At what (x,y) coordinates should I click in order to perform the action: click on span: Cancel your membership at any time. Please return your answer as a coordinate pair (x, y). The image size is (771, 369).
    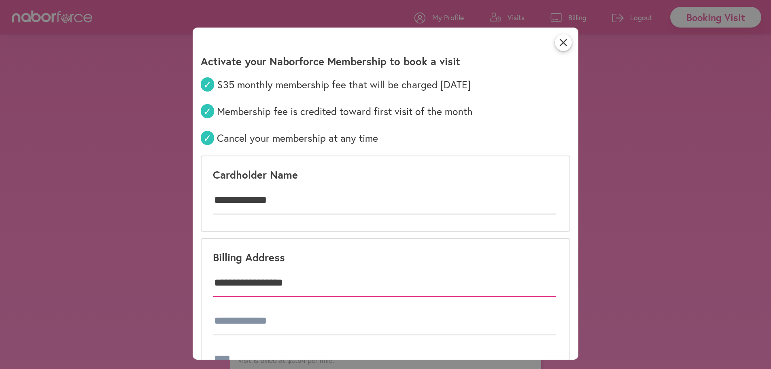
    Looking at the image, I should click on (290, 138).